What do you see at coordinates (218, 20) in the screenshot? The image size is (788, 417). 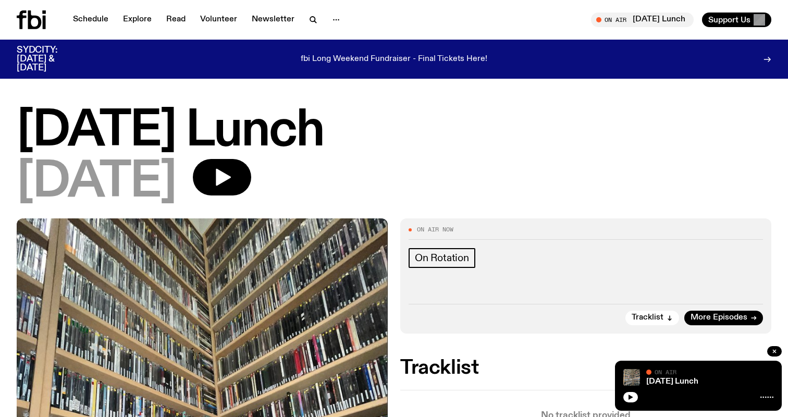 I see `a: Volunteer` at bounding box center [218, 20].